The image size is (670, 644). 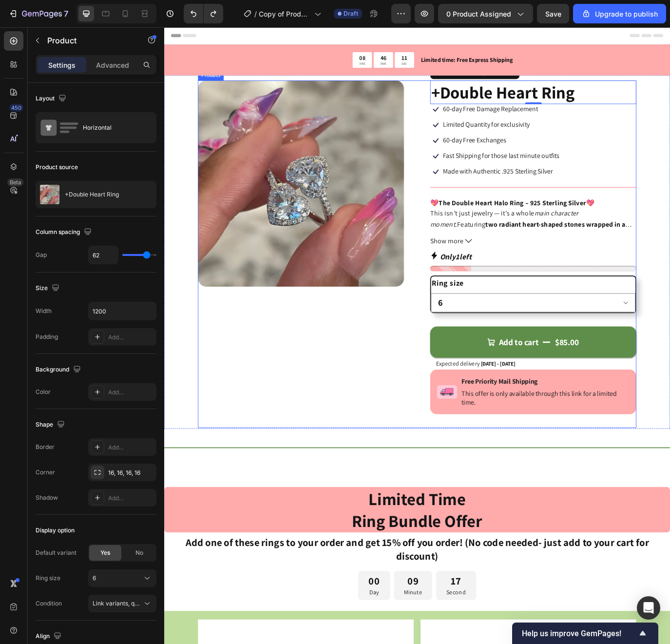 What do you see at coordinates (45, 447) in the screenshot?
I see `div: Border` at bounding box center [45, 447].